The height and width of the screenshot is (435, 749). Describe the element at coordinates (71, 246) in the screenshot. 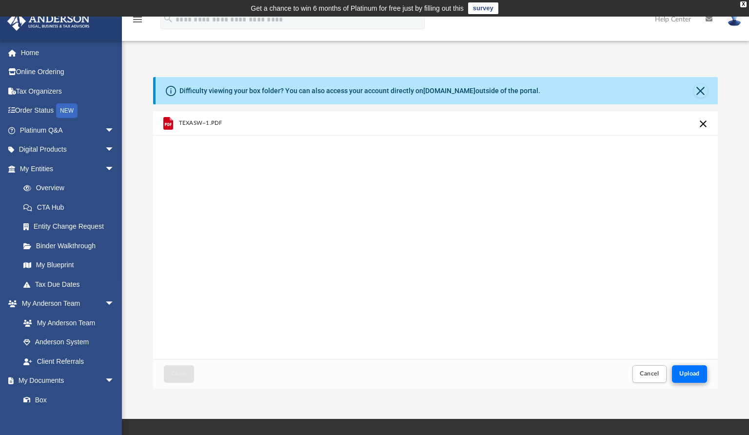

I see `a: Binder Walkthrough` at that location.